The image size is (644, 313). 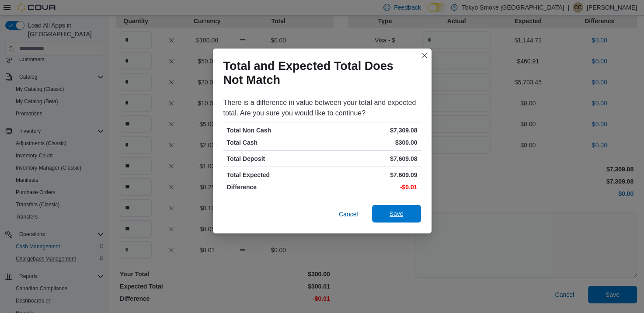 What do you see at coordinates (322, 108) in the screenshot?
I see `div: There is a difference in value between your total and expected total. Are you sure you would like...` at bounding box center [322, 108].